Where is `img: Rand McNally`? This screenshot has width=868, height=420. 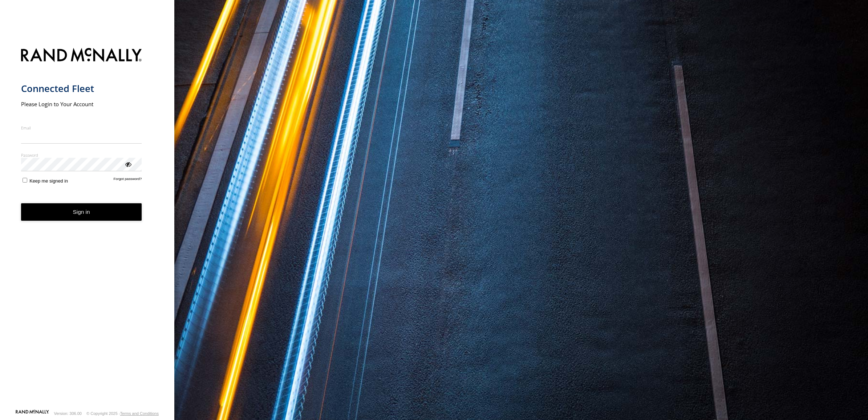
img: Rand McNally is located at coordinates (81, 56).